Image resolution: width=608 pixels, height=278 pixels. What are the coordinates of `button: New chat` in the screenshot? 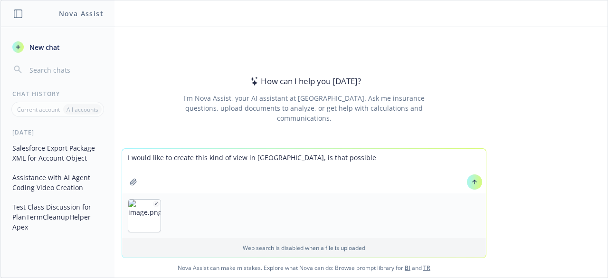 It's located at (57, 47).